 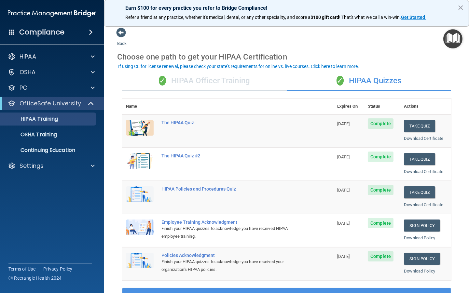 I want to click on div: Finish your HIPAA quizzes to acknowledge you have received your organization’s HIPAA policies., so click(x=231, y=266).